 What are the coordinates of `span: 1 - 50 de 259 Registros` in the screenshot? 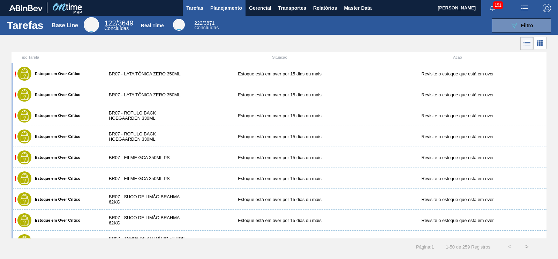 It's located at (467, 247).